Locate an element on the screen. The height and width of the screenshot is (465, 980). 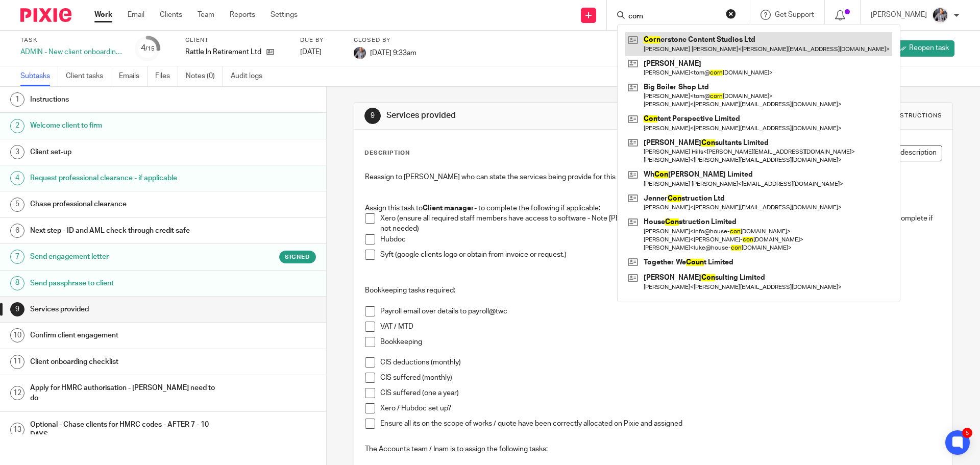
h1: Client set-up is located at coordinates (125, 152).